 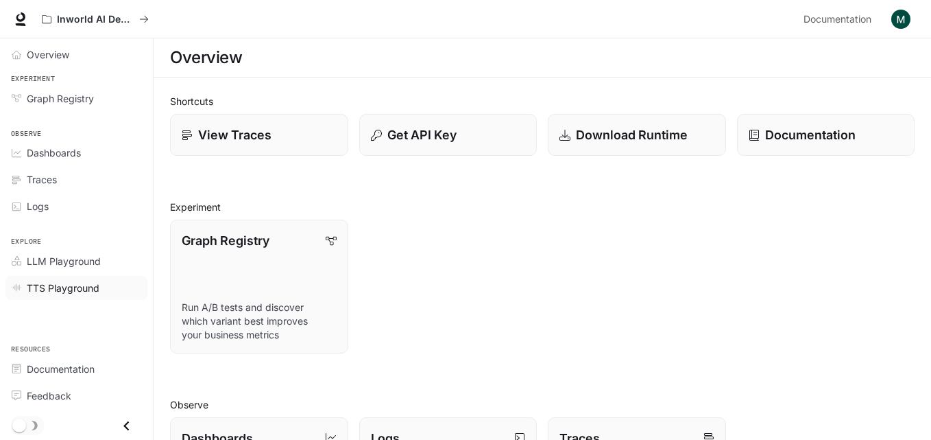 I want to click on a: View Traces, so click(x=259, y=134).